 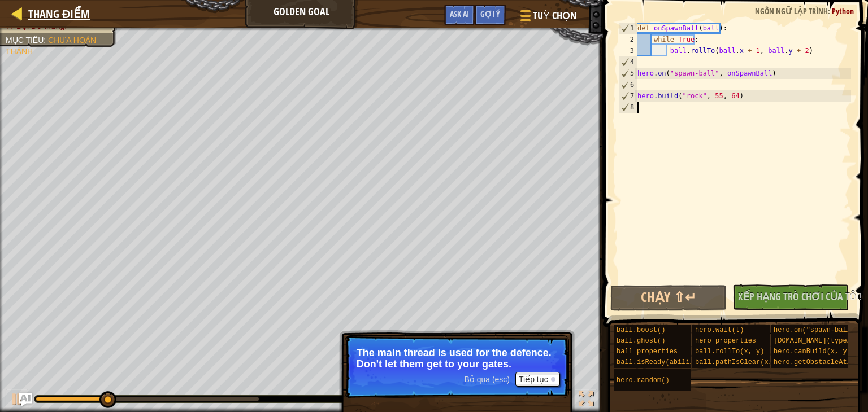 I want to click on div: 2, so click(x=628, y=39).